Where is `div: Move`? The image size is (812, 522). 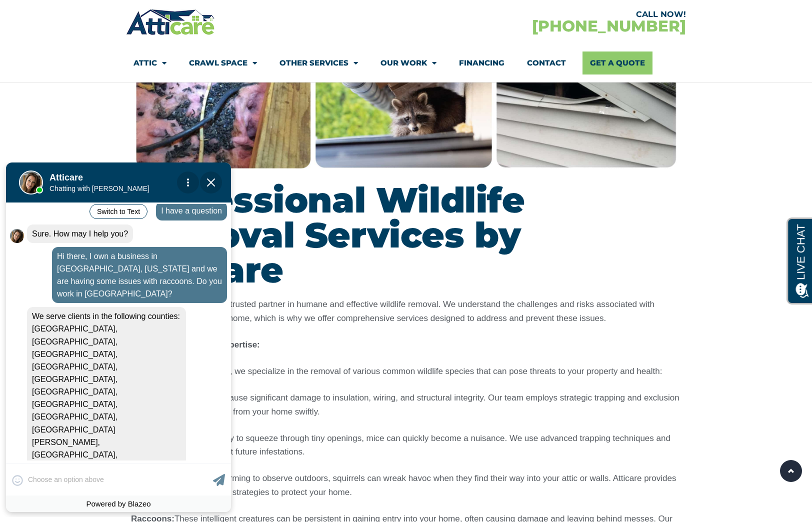
div: Move is located at coordinates (111, 20).